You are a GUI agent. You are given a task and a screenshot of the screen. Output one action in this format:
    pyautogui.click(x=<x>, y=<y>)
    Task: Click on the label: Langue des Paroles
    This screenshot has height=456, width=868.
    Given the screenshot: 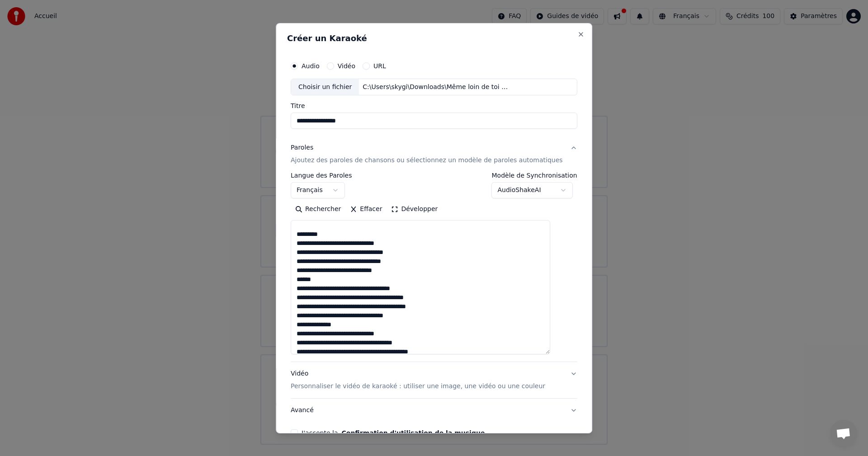 What is the action you would take?
    pyautogui.click(x=321, y=175)
    